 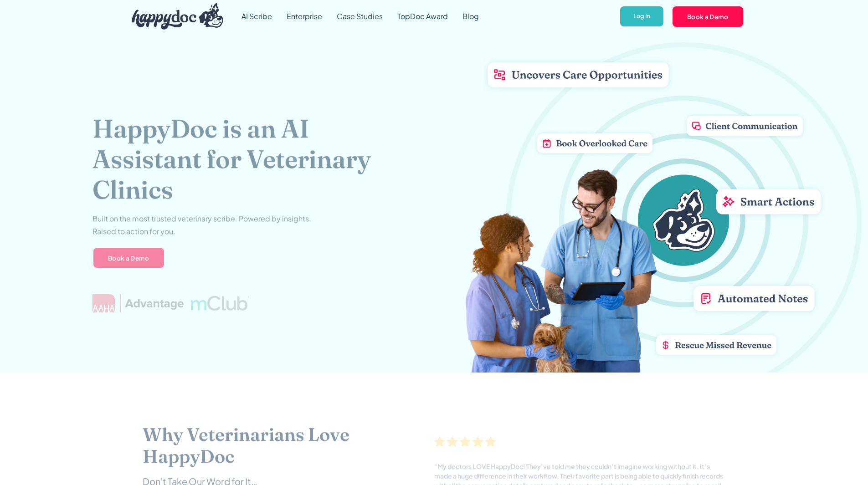 What do you see at coordinates (270, 445) in the screenshot?
I see `h2: Why Veterinarians Love HappyDoc` at bounding box center [270, 445].